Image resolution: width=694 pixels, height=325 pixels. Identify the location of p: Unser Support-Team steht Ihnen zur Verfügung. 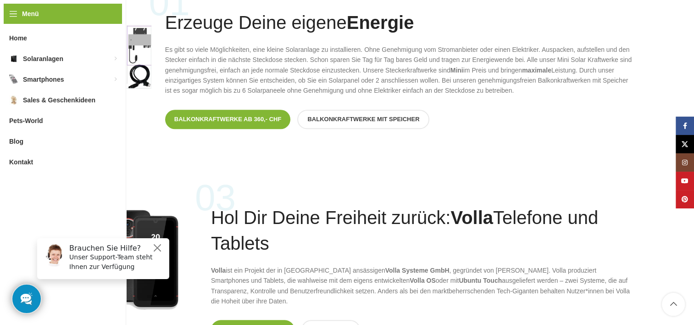
(87, 31).